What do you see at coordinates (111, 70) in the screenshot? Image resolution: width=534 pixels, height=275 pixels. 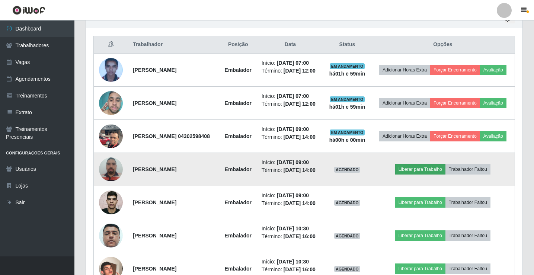 I see `img: 1673386012464.jpeg` at bounding box center [111, 70].